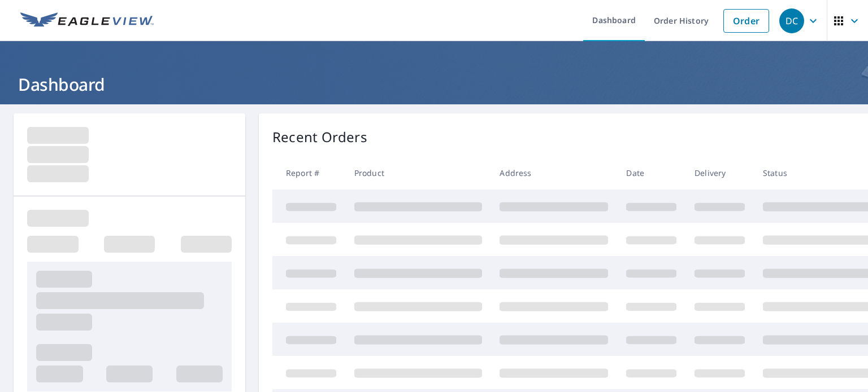 This screenshot has height=392, width=868. I want to click on div: DC, so click(791, 21).